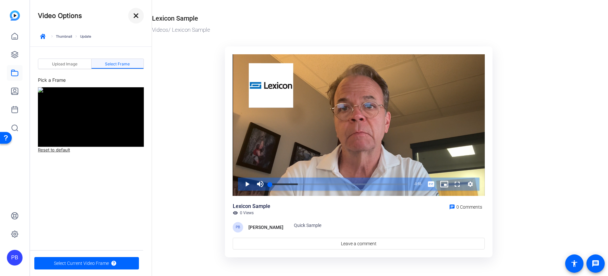  I want to click on button: Mute, so click(260, 184).